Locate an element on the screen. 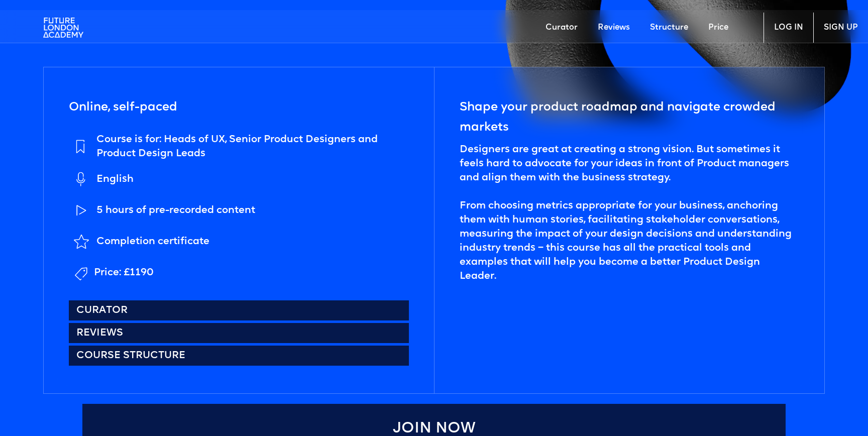 Image resolution: width=868 pixels, height=436 pixels. div: 5 hours of pre-recorded content is located at coordinates (176, 210).